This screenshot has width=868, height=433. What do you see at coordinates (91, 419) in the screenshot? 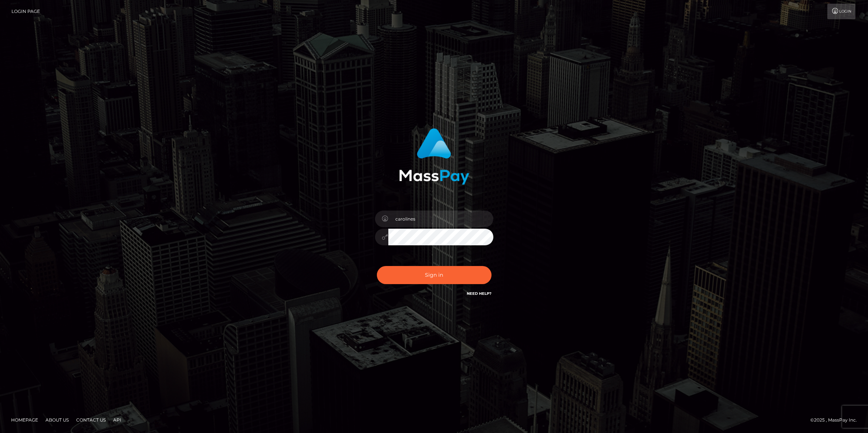
I see `a: Contact Us` at bounding box center [91, 419].